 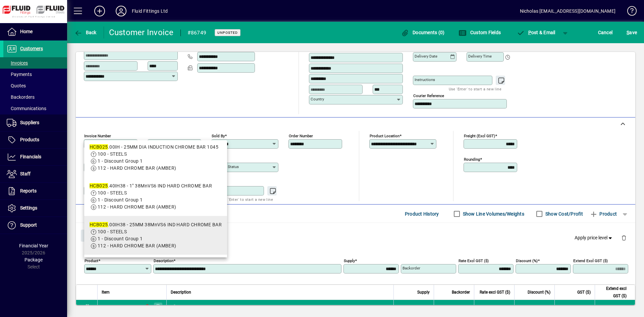 I want to click on span: Product History, so click(x=422, y=214).